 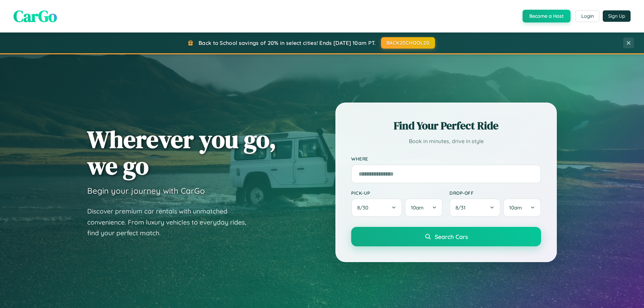 I want to click on button: 8/31, so click(x=475, y=207).